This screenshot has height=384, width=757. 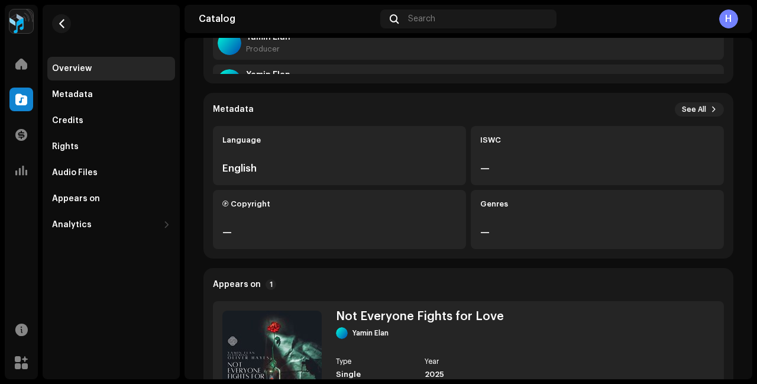 What do you see at coordinates (111, 121) in the screenshot?
I see `re-m-nav-item: Credits` at bounding box center [111, 121].